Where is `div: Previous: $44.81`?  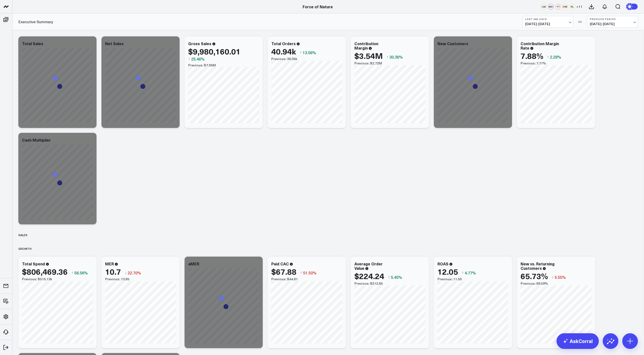
div: Previous: $44.81 is located at coordinates (307, 279).